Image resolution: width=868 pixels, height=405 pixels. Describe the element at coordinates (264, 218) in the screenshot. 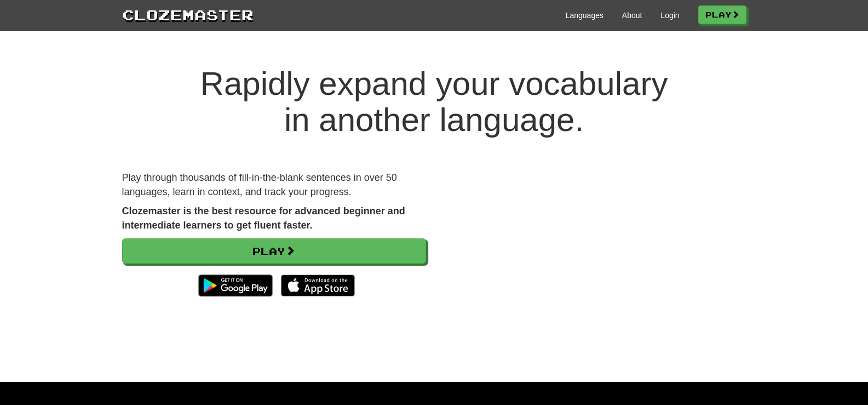

I see `strong: Clozemaster is the best resource for advanced beginner and intermediate learners to get fluent fa...` at that location.